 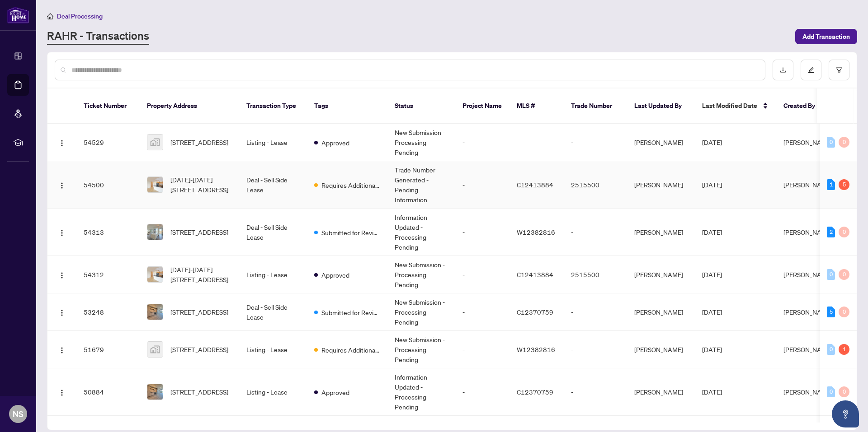 What do you see at coordinates (351, 232) in the screenshot?
I see `span: Submitted for Review` at bounding box center [351, 232].